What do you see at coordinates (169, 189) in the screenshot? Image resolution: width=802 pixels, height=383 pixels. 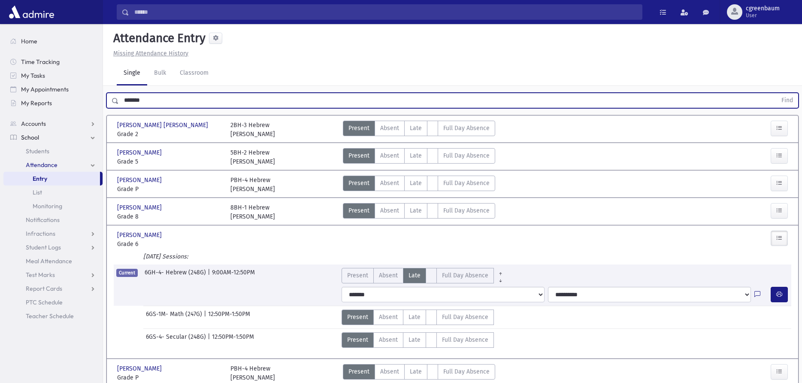 I see `span: Grade P` at bounding box center [169, 189].